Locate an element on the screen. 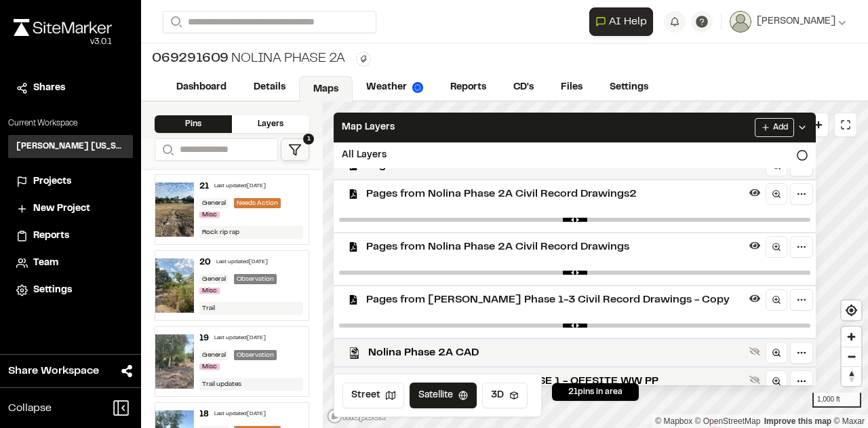 The image size is (868, 428). div: Layers is located at coordinates (271, 124).